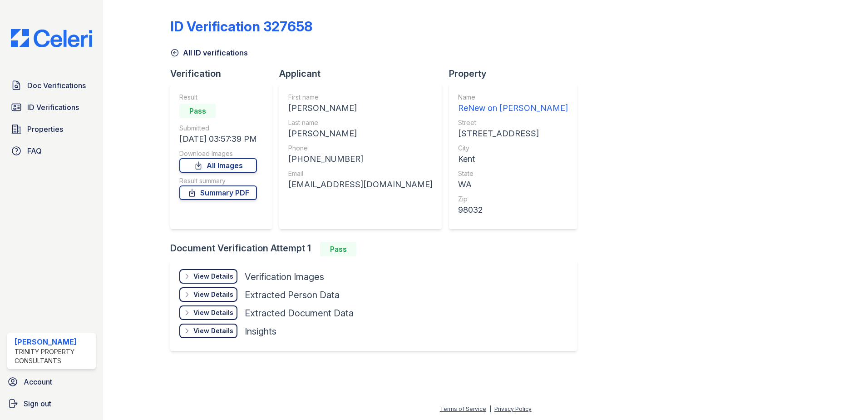 The height and width of the screenshot is (420, 868). What do you see at coordinates (52, 129) in the screenshot?
I see `a: Properties` at bounding box center [52, 129].